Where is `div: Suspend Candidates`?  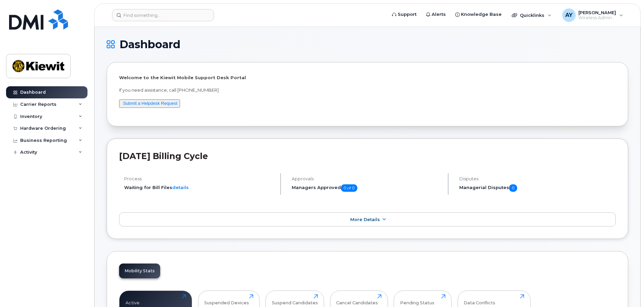 div: Suspend Candidates is located at coordinates (295, 300).